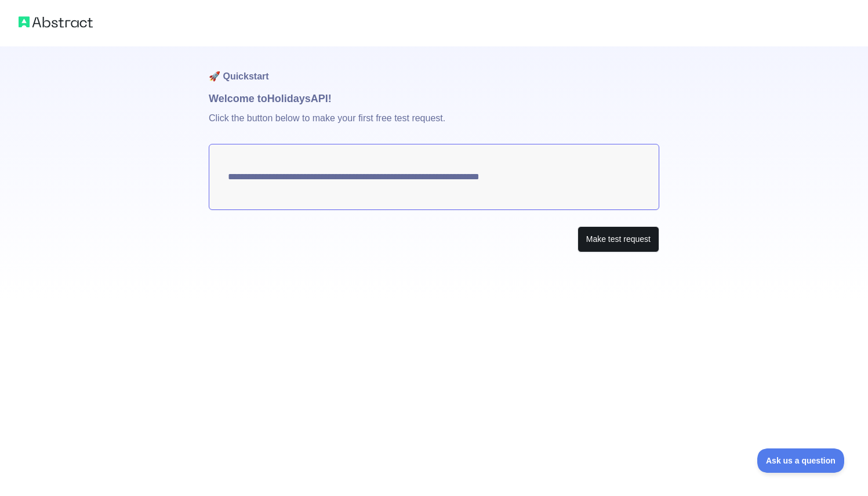  I want to click on img: Abstract logo, so click(56, 22).